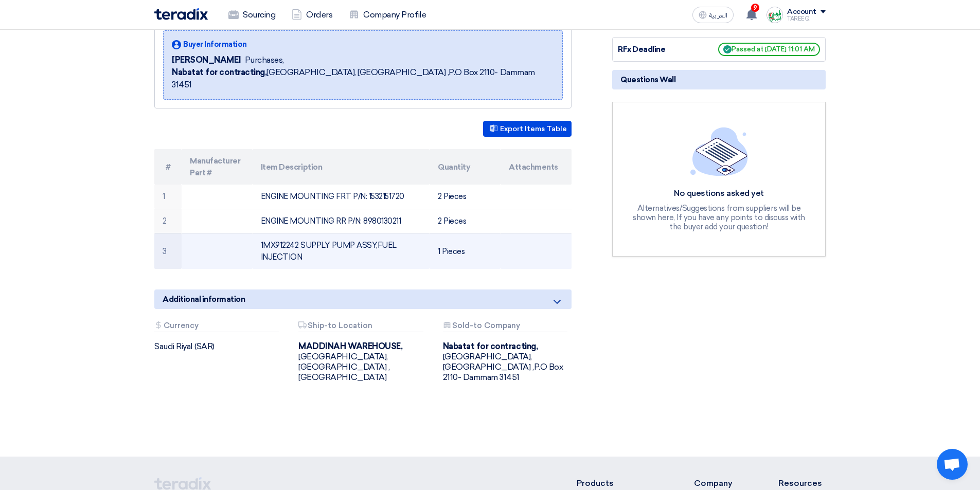 The image size is (980, 490). I want to click on a: Orders, so click(312, 15).